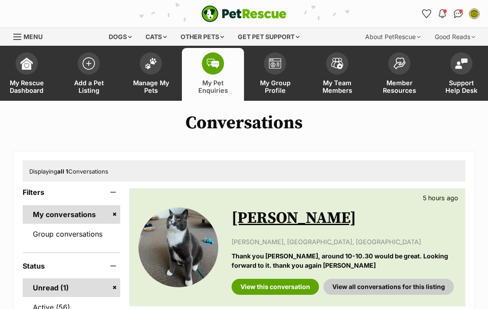 Image resolution: width=488 pixels, height=309 pixels. I want to click on button: Notifications, so click(443, 14).